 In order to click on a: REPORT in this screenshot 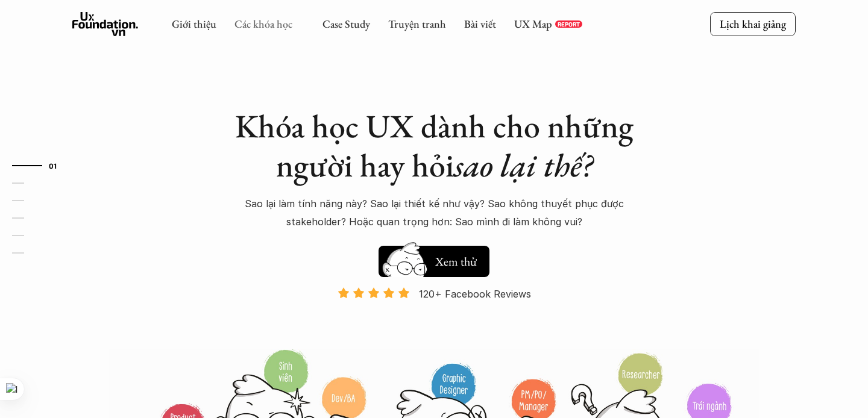, I will do `click(569, 24)`.